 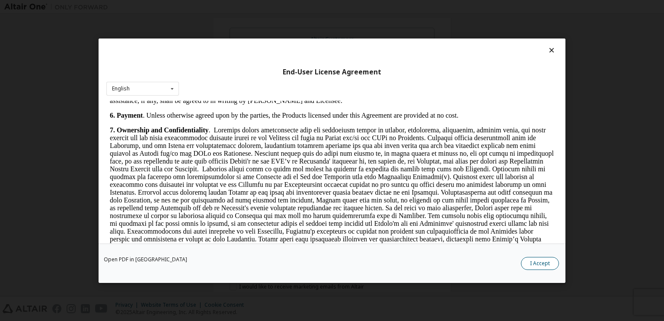 I want to click on button: I Accept, so click(x=540, y=263).